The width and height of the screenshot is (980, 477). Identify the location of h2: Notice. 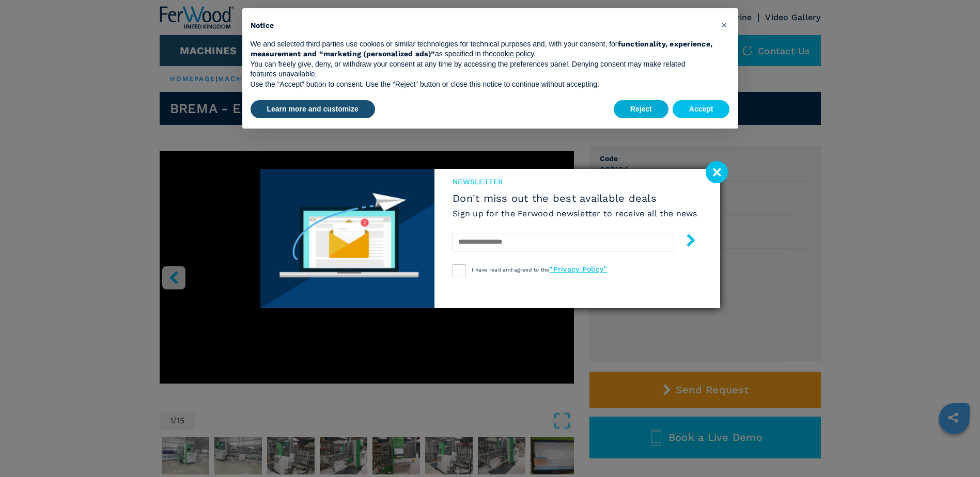
(482, 25).